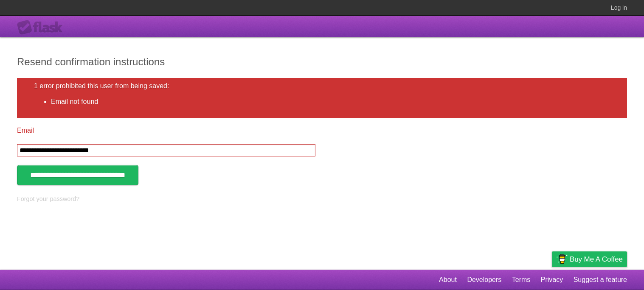 The width and height of the screenshot is (644, 290). What do you see at coordinates (522, 280) in the screenshot?
I see `a: Terms` at bounding box center [522, 280].